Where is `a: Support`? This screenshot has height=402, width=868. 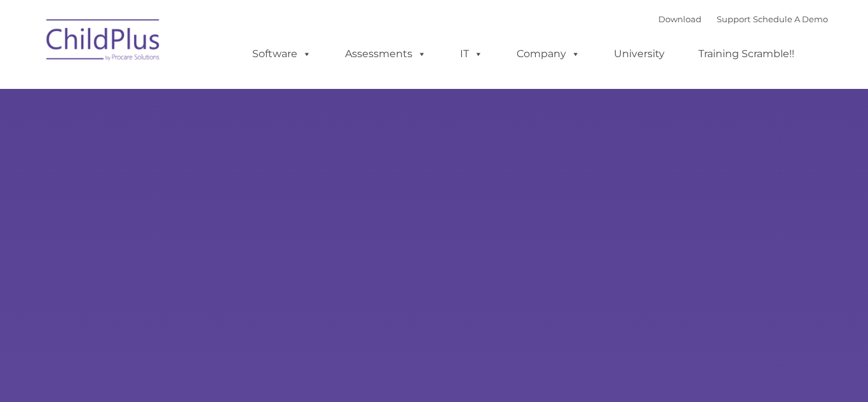 a: Support is located at coordinates (733, 19).